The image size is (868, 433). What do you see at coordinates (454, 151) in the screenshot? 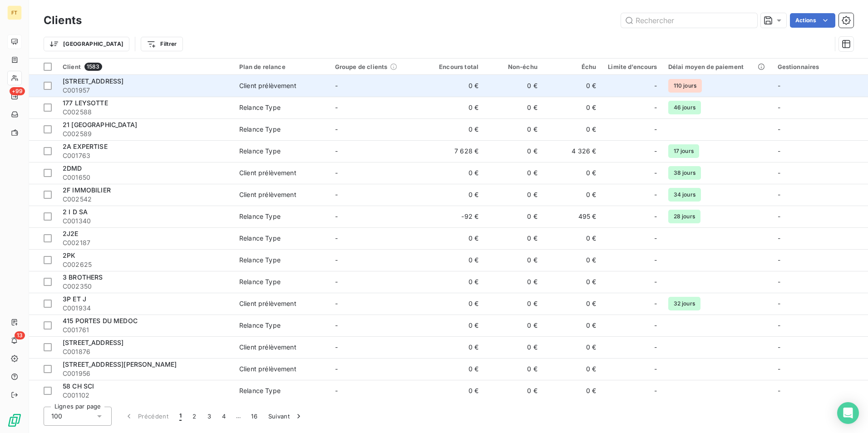
I see `td: 7 628 €` at bounding box center [454, 151].